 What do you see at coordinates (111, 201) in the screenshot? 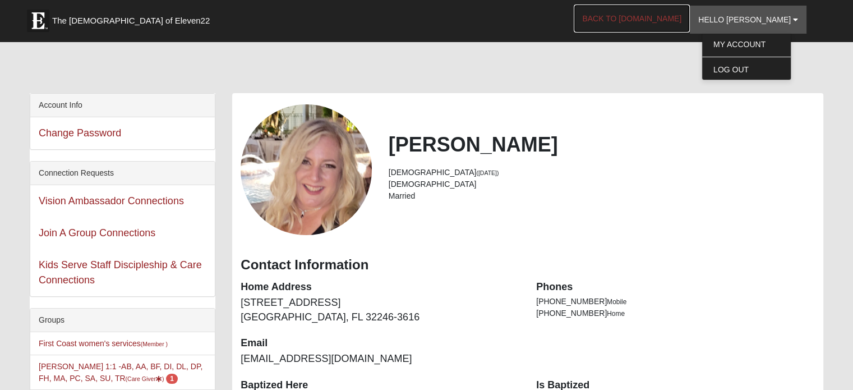
I see `a: Vision Ambassador Connections` at bounding box center [111, 201].